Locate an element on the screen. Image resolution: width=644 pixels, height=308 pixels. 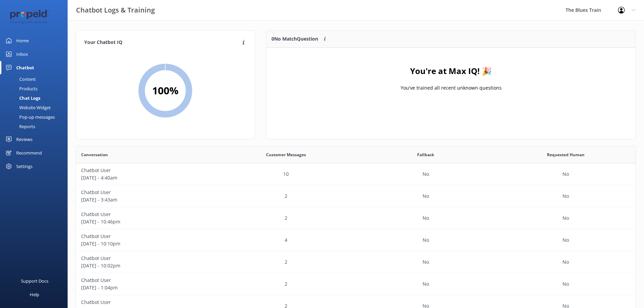
h4: Your Chatbot IQ is located at coordinates (162, 42).